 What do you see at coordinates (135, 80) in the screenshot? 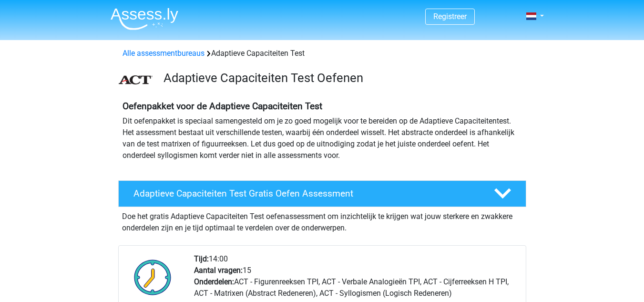
I see `img: ACT` at bounding box center [135, 80].